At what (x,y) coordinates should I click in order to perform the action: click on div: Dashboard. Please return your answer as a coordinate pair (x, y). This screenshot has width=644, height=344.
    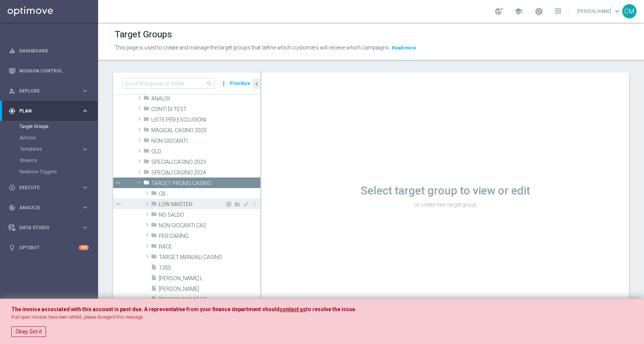
    Looking at the image, I should click on (49, 51).